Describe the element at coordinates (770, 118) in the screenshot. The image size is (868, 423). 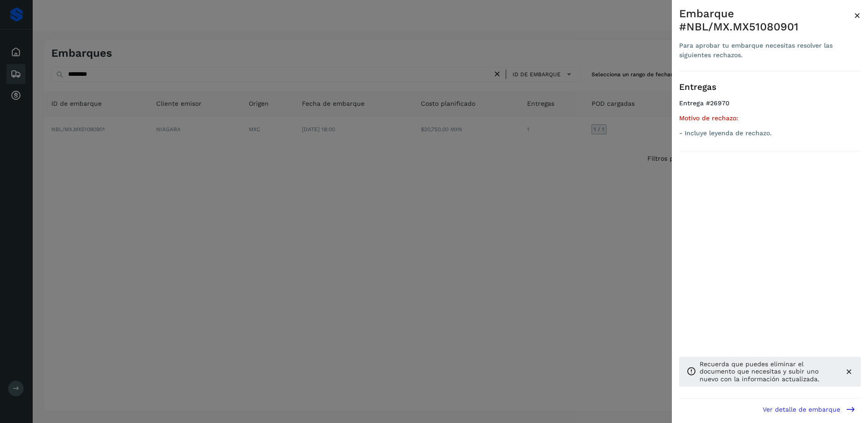
I see `h5: Motivo de rechazo:` at that location.